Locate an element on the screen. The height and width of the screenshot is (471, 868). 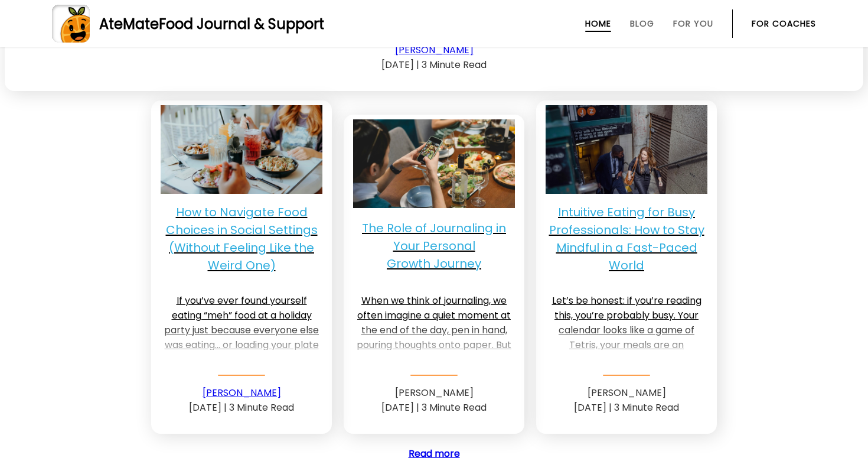
a: Home is located at coordinates (598, 24).